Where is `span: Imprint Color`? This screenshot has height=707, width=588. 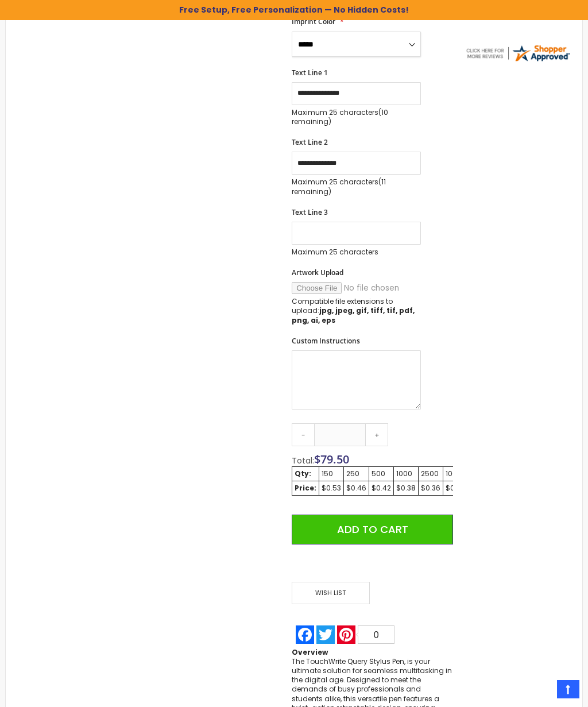
span: Imprint Color is located at coordinates (313, 21).